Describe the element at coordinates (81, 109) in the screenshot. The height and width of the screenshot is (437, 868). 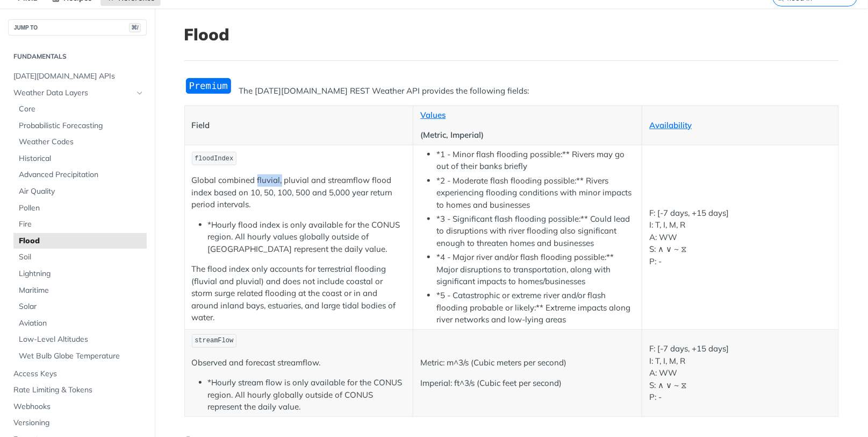
I see `span: Core` at that location.